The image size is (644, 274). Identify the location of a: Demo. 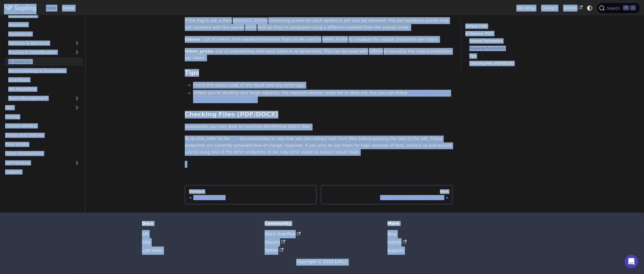
(68, 8).